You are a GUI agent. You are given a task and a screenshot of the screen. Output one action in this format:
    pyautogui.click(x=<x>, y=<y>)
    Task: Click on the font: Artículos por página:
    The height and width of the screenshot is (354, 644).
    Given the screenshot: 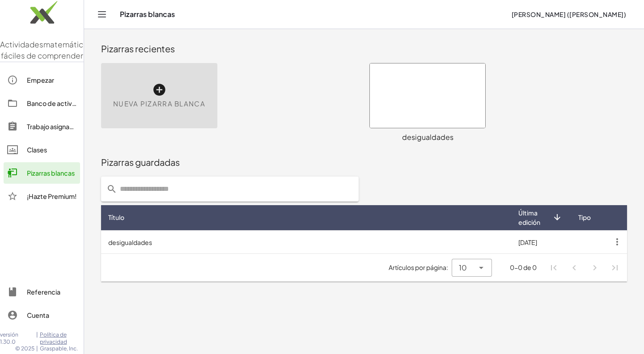 What is the action you would take?
    pyautogui.click(x=418, y=267)
    